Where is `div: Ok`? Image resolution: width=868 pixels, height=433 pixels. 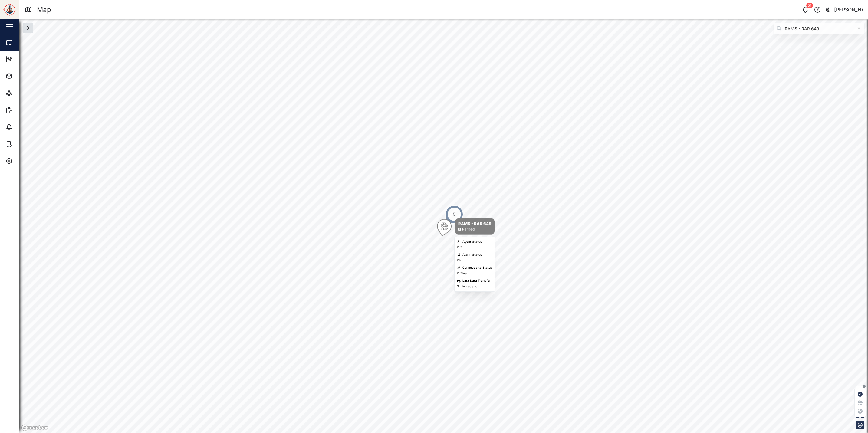
div: Ok is located at coordinates (459, 260).